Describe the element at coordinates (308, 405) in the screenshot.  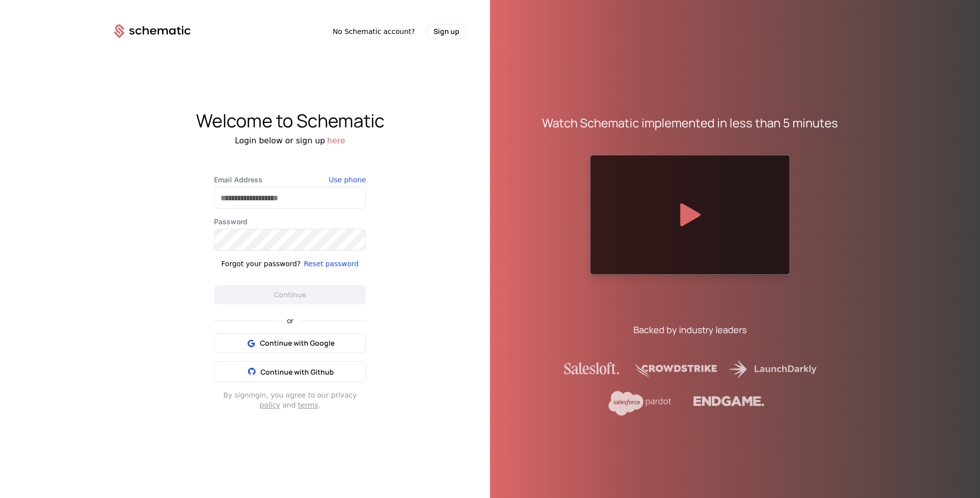
I see `a: terms` at that location.